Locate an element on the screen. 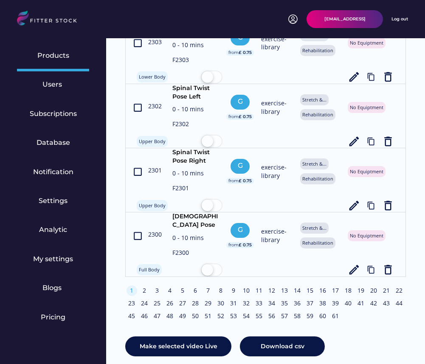 Image resolution: width=425 pixels, height=364 pixels. div: 46 is located at coordinates (144, 316).